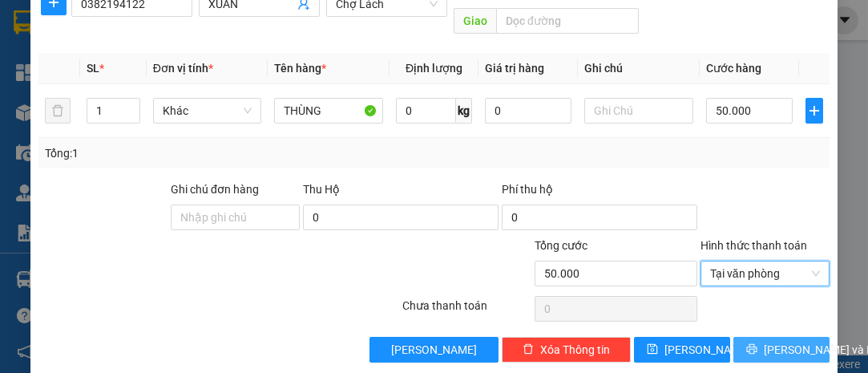 This screenshot has width=868, height=373. What do you see at coordinates (734, 68) in the screenshot?
I see `span: Cước hàng` at bounding box center [734, 68].